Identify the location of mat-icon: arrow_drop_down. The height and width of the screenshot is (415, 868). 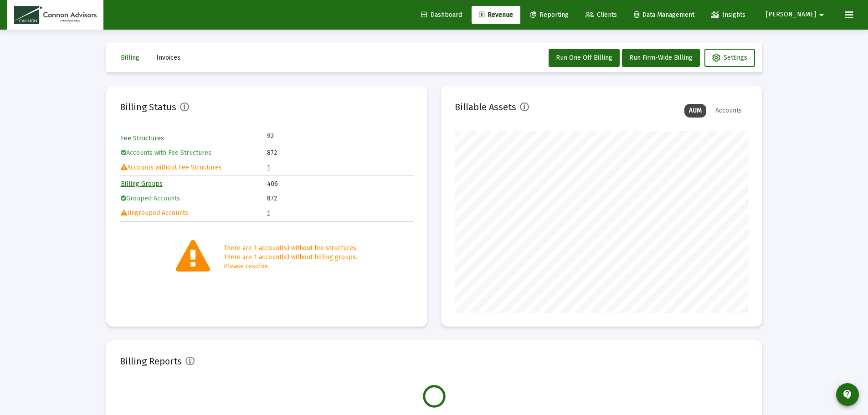
(822, 15).